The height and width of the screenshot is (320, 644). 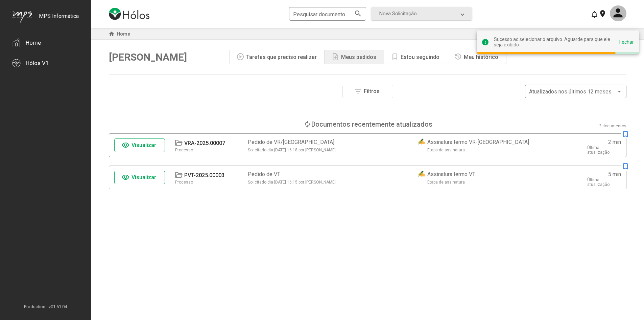 I want to click on div: Fechar, so click(x=626, y=42).